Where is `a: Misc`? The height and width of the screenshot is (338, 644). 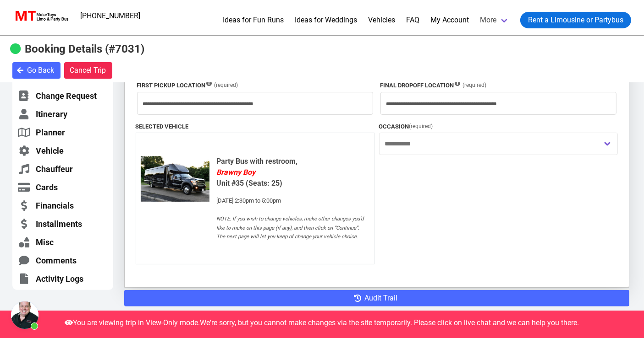 a: Misc is located at coordinates (63, 242).